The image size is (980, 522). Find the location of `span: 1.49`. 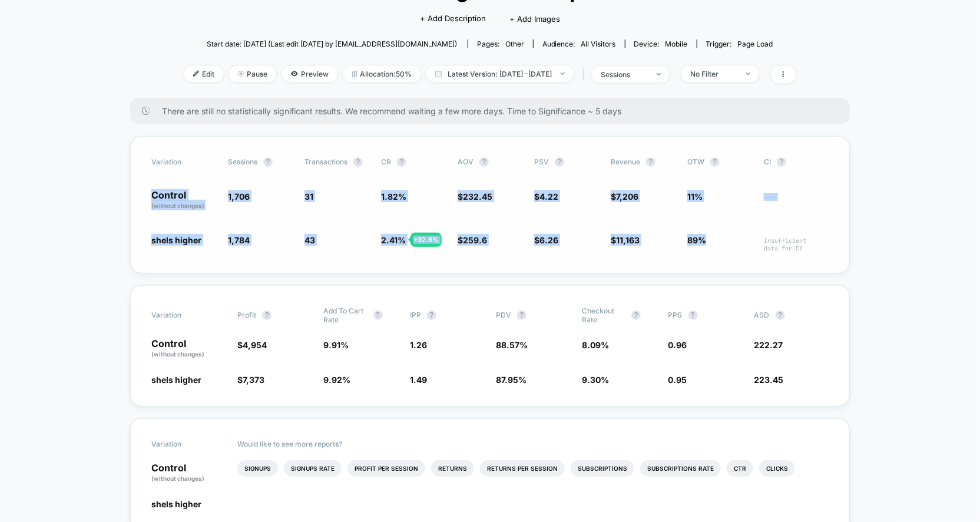

span: 1.49 is located at coordinates (418, 379).